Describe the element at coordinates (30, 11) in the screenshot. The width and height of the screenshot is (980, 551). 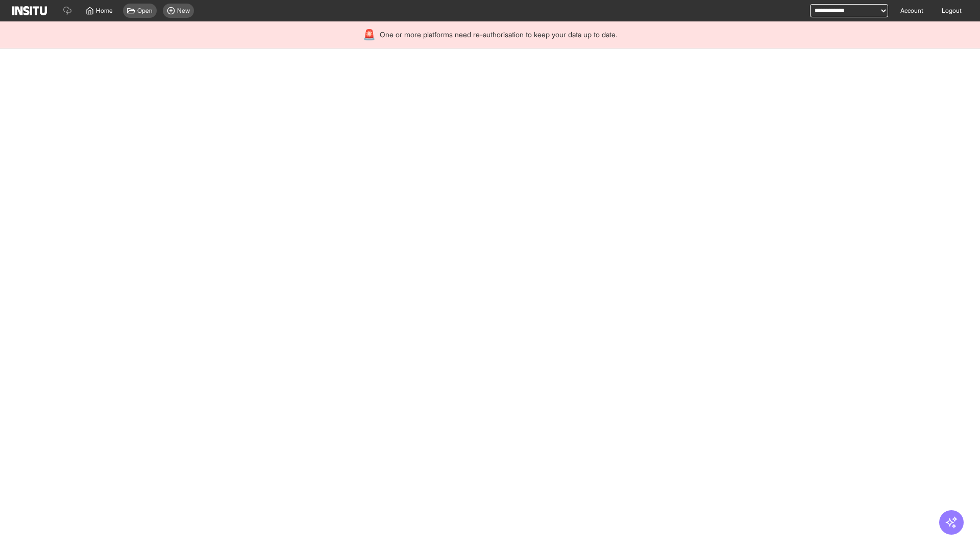
I see `img: Logo` at that location.